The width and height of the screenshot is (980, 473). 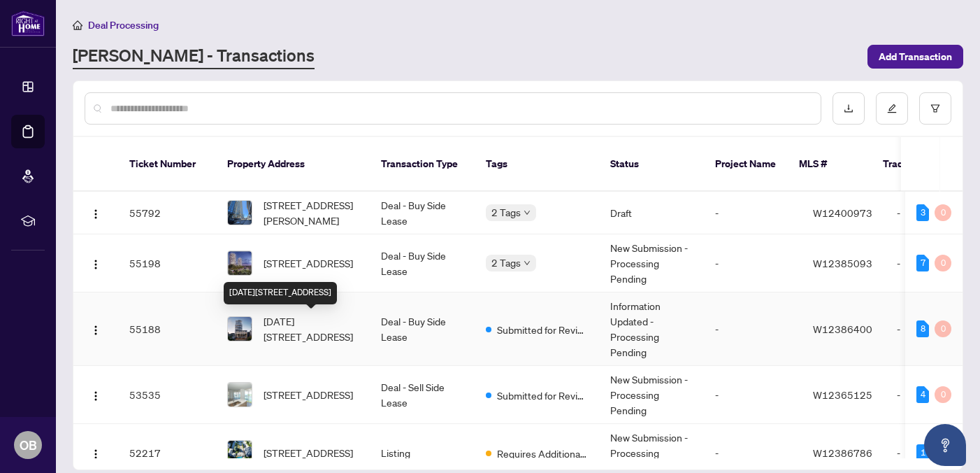 I want to click on span: edit, so click(x=893, y=108).